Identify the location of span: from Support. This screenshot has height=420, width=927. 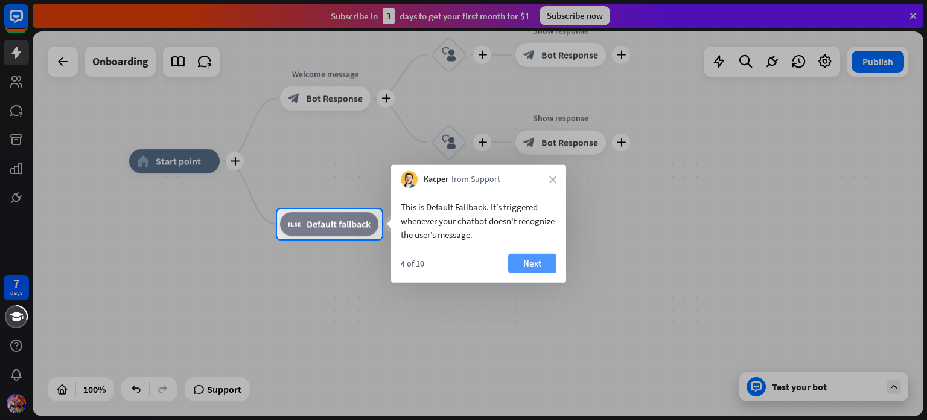
(476, 179).